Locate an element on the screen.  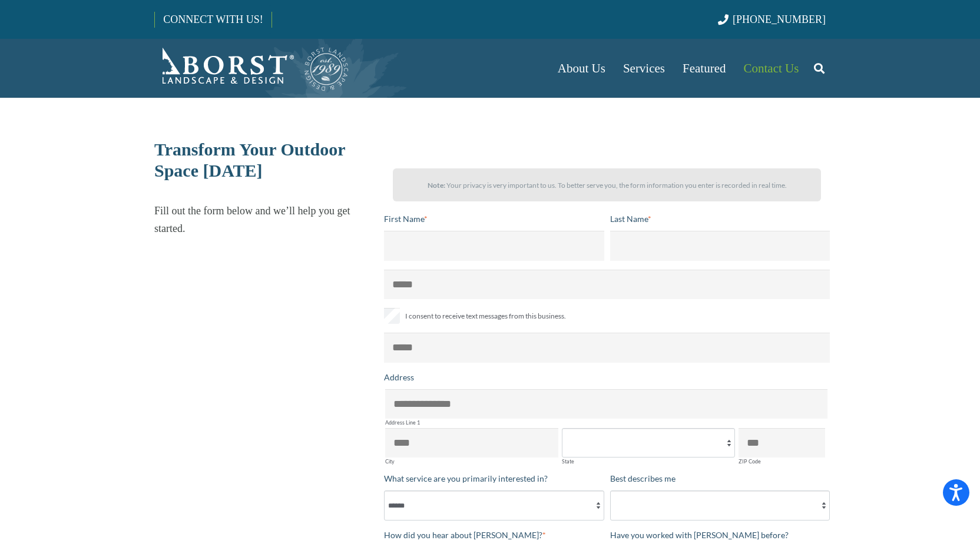
span: Best describes me is located at coordinates (643, 478).